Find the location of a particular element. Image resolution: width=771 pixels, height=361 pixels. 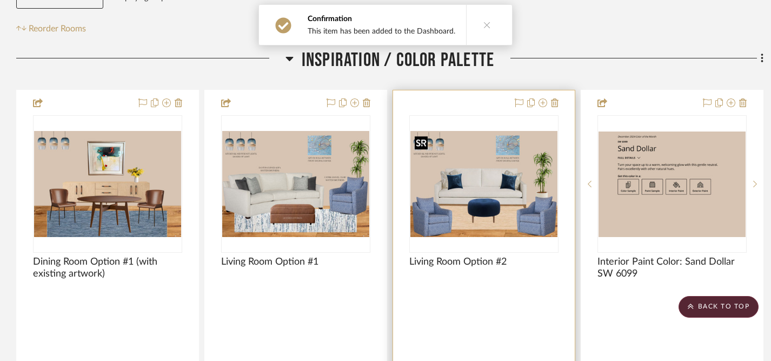

scroll-to-top-button: BACK TO TOP is located at coordinates (718, 306).